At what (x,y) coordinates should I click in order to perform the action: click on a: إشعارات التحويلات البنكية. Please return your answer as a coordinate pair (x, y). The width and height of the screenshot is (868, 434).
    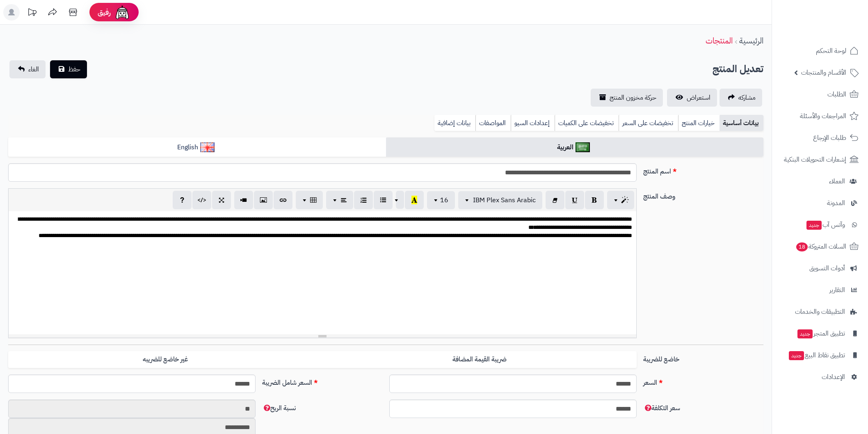
    Looking at the image, I should click on (820, 159).